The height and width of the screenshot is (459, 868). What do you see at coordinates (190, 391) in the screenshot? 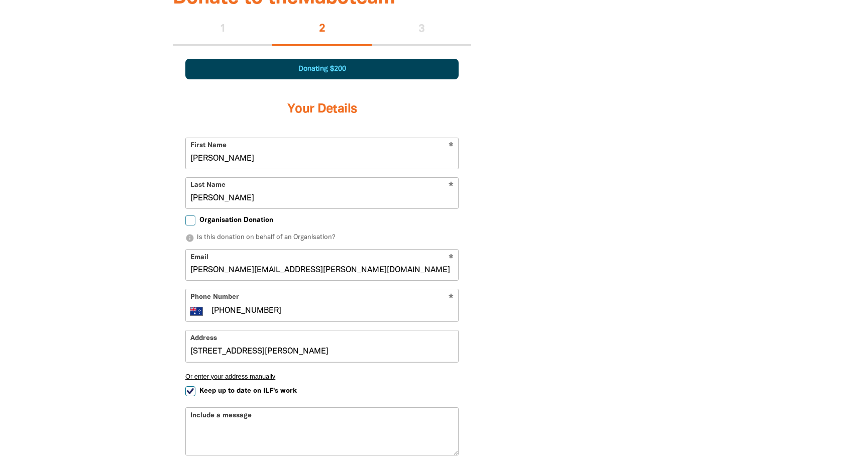
I see `input: Keep up to date on ILF's work` at bounding box center [190, 391].